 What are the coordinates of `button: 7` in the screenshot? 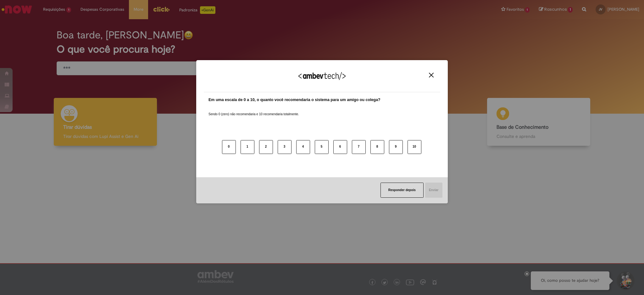 It's located at (359, 147).